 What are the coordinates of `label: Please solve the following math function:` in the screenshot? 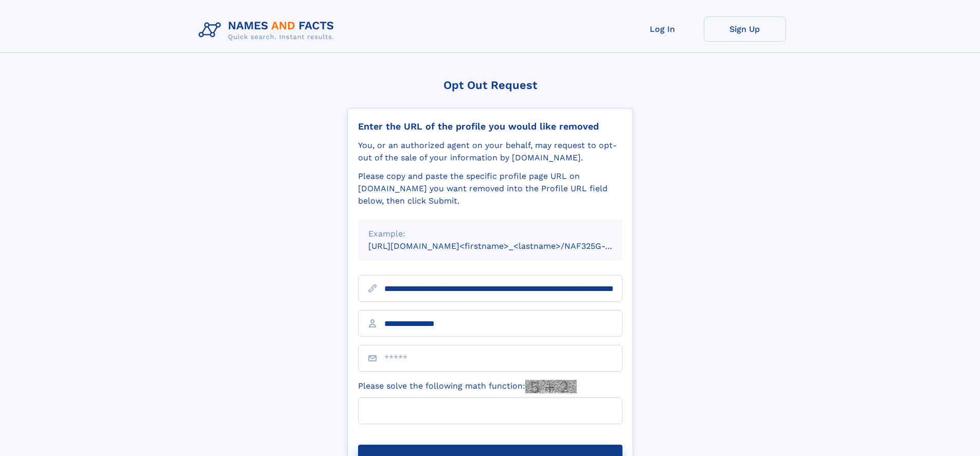 It's located at (467, 386).